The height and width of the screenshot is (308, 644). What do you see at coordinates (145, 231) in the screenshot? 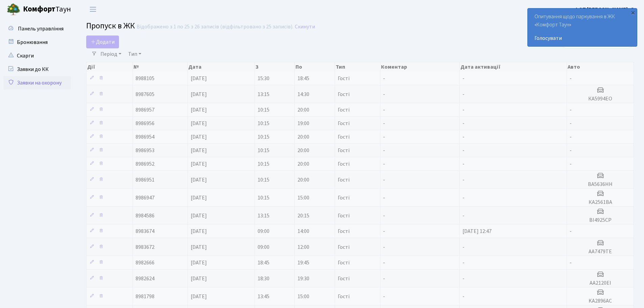
I see `span: 8983674` at bounding box center [145, 231].